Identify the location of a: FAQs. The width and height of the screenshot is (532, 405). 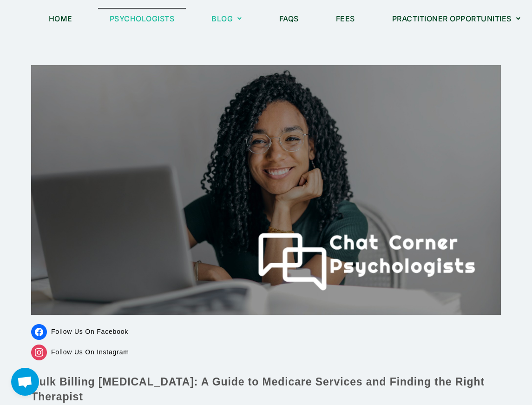
(289, 19).